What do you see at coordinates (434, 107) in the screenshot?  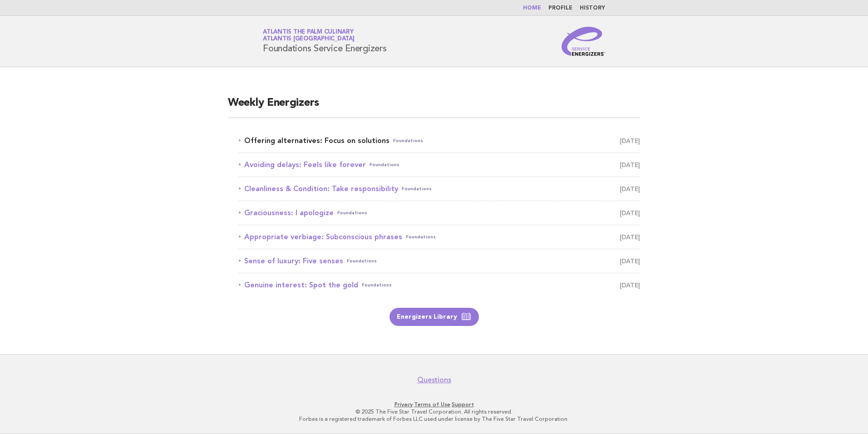 I see `h2: Weekly Energizers` at bounding box center [434, 107].